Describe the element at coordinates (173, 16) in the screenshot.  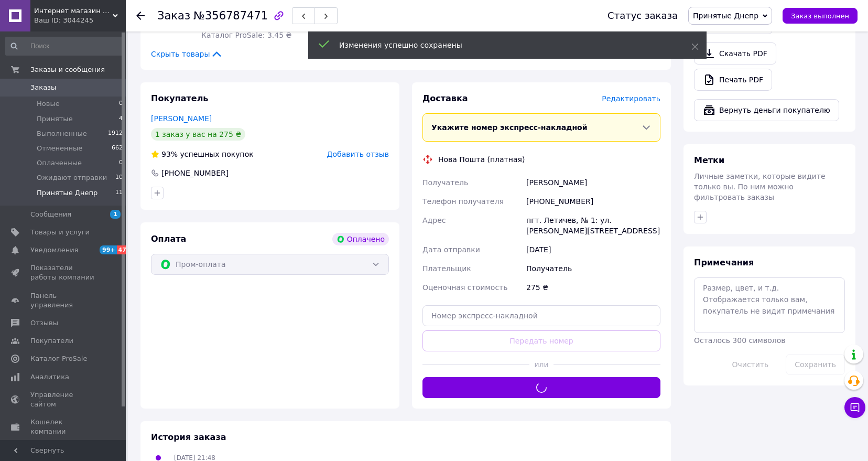
I see `span: Заказ` at that location.